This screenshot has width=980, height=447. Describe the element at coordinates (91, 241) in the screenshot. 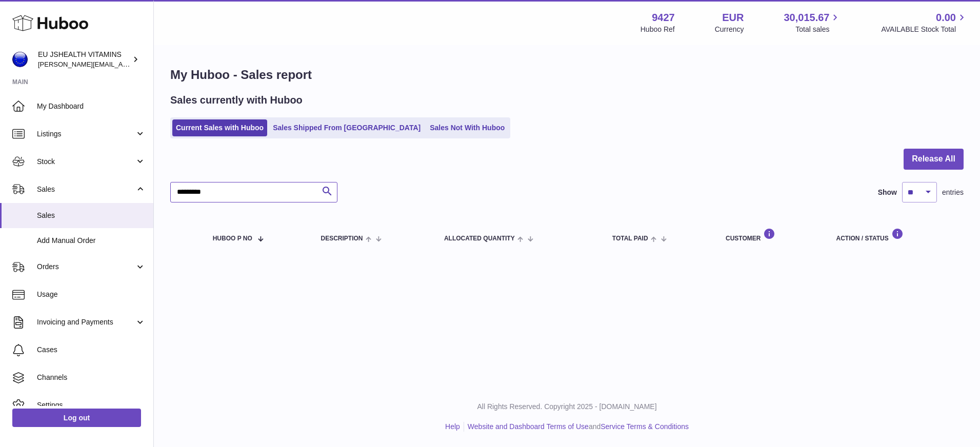

I see `span: Add Manual Order` at that location.